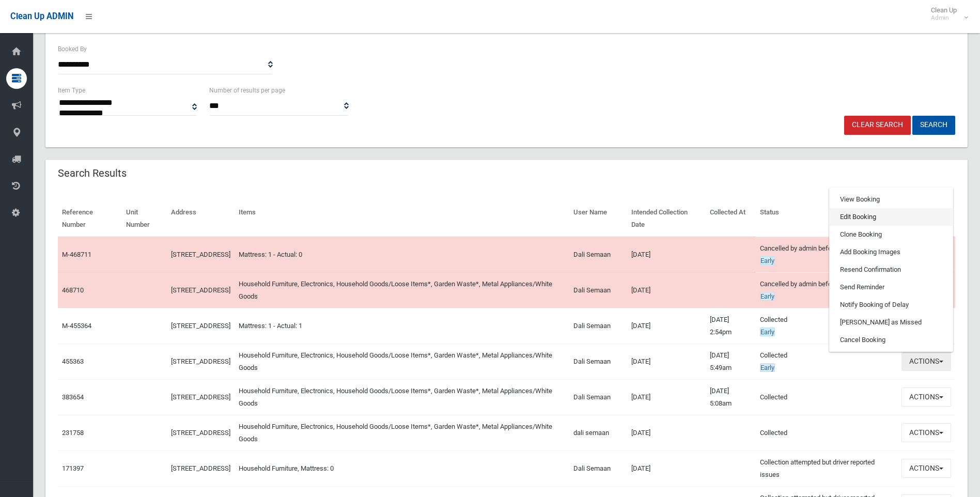 The width and height of the screenshot is (980, 497). I want to click on a: Cancel Booking, so click(891, 340).